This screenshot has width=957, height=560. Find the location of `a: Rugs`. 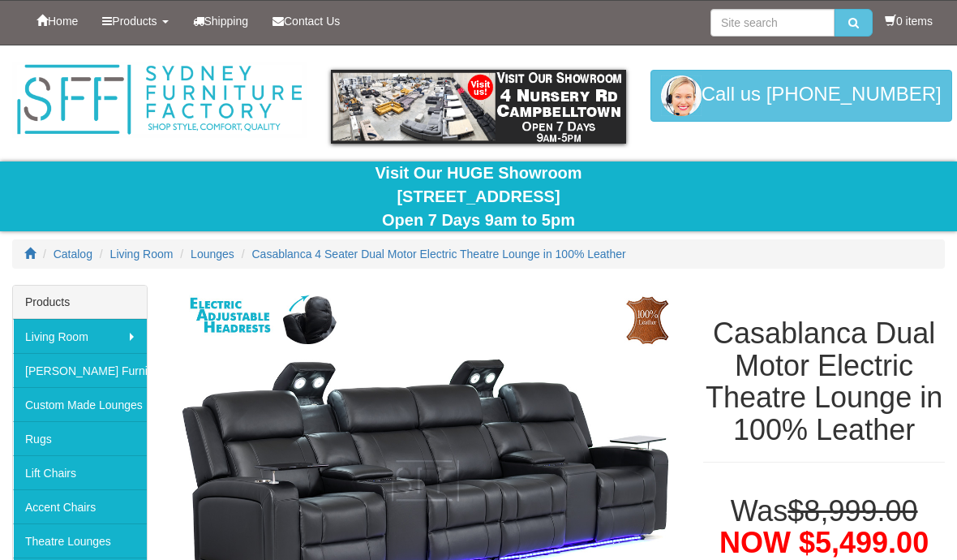

a: Rugs is located at coordinates (80, 438).